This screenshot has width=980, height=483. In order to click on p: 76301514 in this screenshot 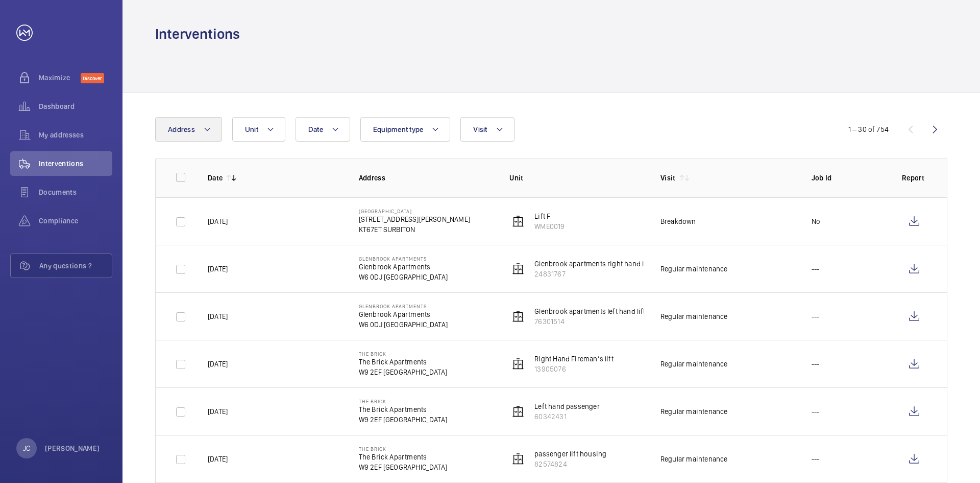, I will do `click(590, 322)`.